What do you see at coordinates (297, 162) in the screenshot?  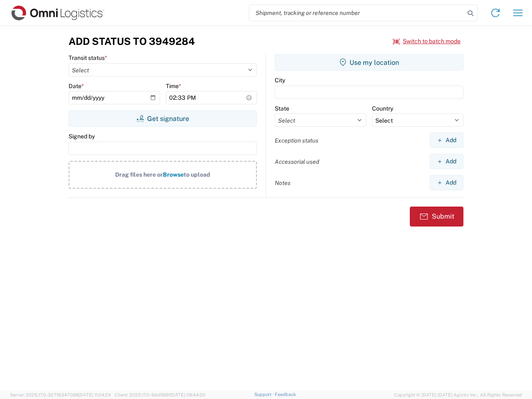 I see `label: Accessorial used` at bounding box center [297, 162].